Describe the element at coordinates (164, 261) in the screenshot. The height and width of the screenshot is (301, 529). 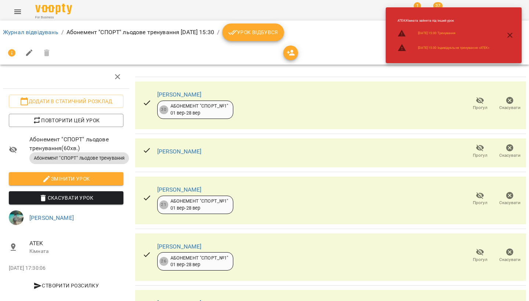
I see `div: 26` at that location.